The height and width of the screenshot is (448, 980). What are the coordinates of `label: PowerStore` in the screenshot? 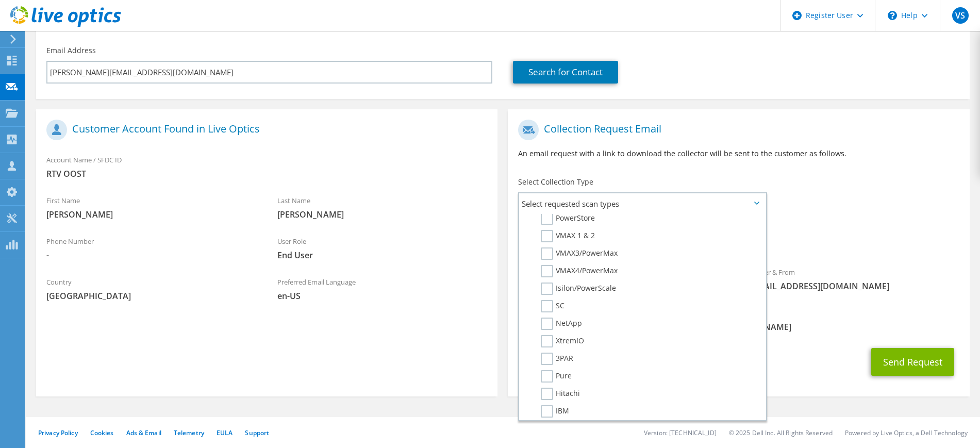 It's located at (568, 218).